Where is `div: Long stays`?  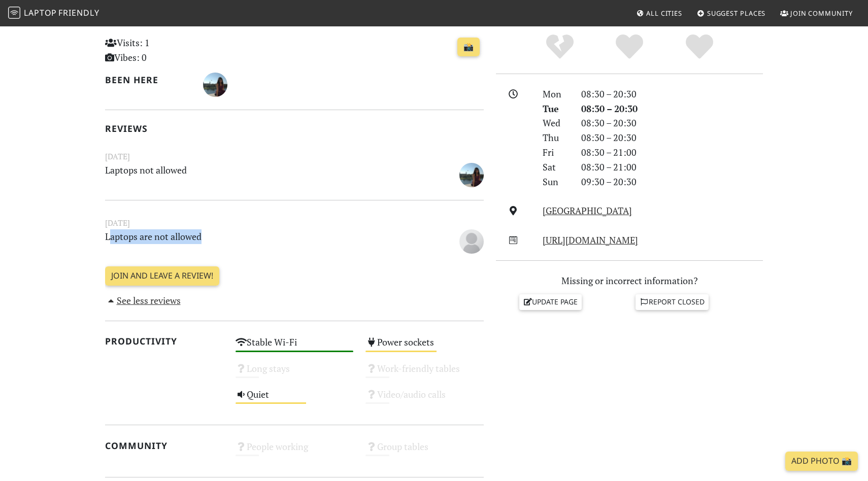
div: Long stays is located at coordinates (295, 373).